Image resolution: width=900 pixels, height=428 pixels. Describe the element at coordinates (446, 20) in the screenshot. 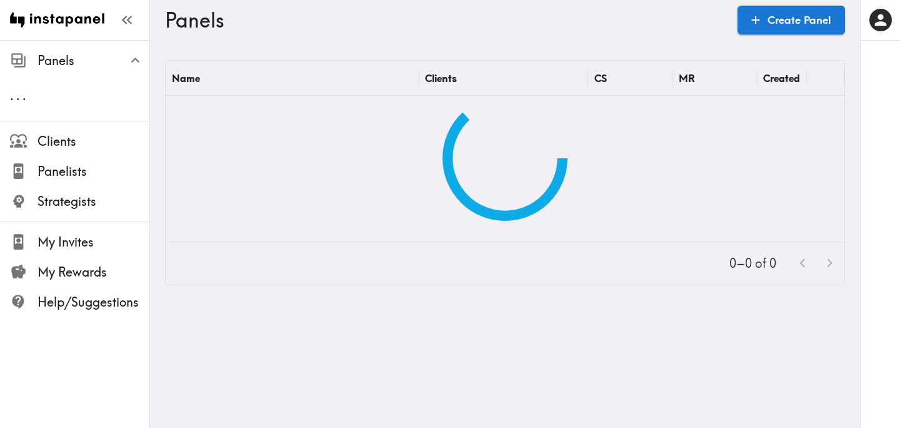

I see `h3: Panels` at that location.